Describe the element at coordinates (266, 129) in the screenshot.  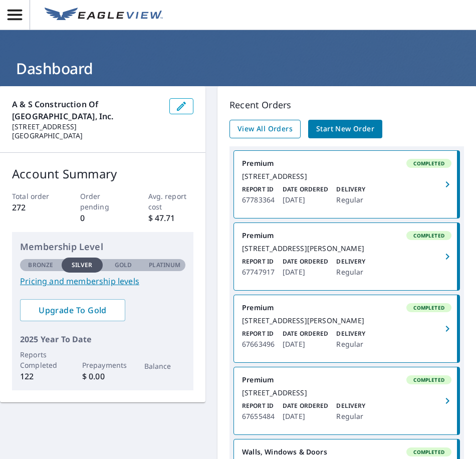
I see `span: View All Orders` at that location.